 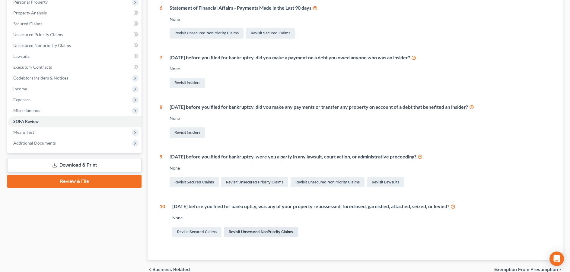 What do you see at coordinates (150, 270) in the screenshot?
I see `i: chevron_left` at bounding box center [150, 270].